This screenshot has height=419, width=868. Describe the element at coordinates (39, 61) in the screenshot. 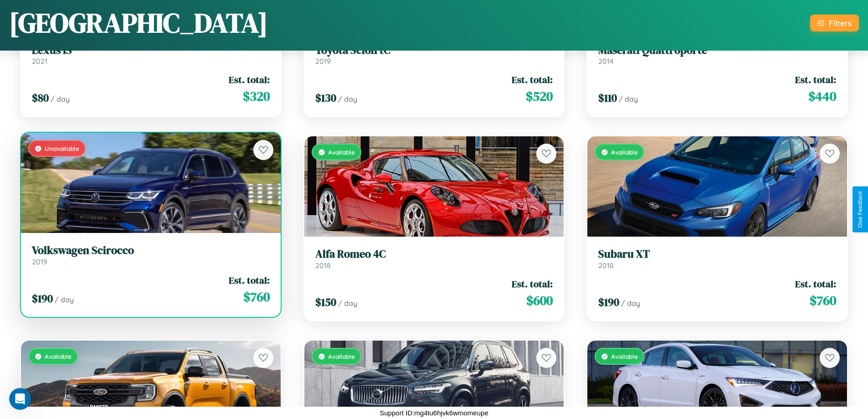

I see `span: 2021` at that location.